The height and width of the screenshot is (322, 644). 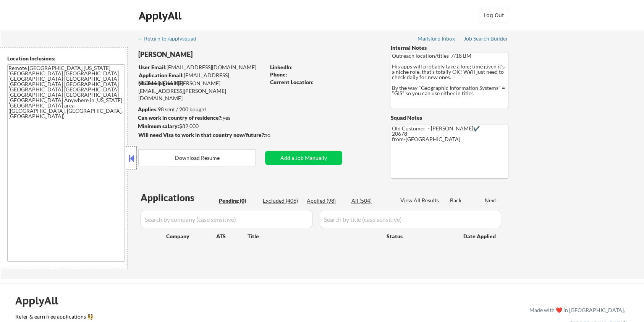 What do you see at coordinates (152, 67) in the screenshot?
I see `strong: User Email:` at bounding box center [152, 67].